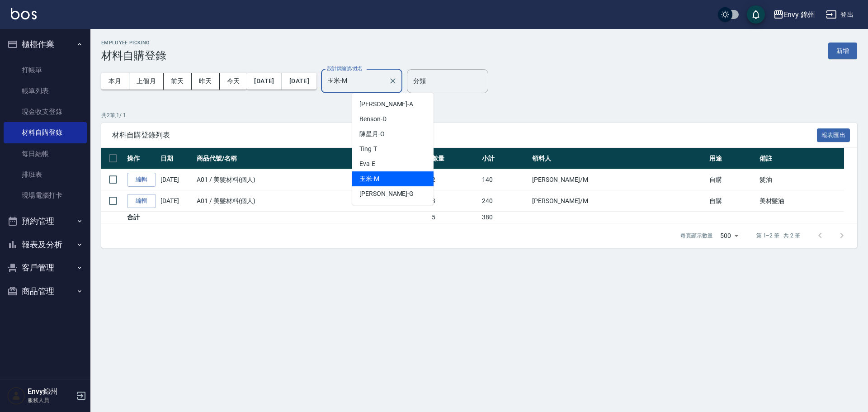 Image resolution: width=868 pixels, height=412 pixels. What do you see at coordinates (45, 133) in the screenshot?
I see `a: 材料自購登錄` at bounding box center [45, 133].